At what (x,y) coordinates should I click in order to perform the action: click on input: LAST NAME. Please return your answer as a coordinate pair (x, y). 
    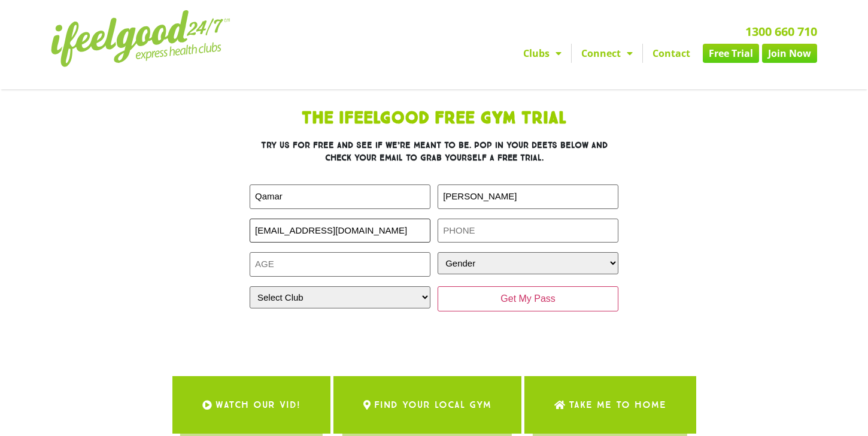
    Looking at the image, I should click on (528, 196).